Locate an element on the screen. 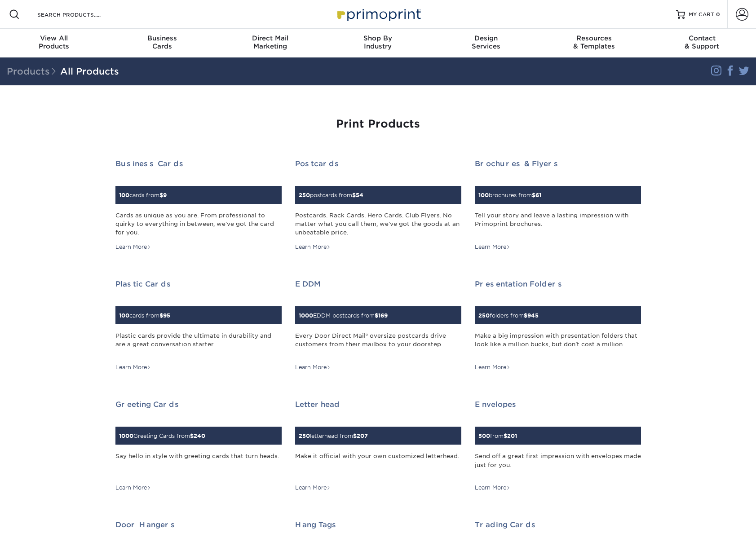 The width and height of the screenshot is (756, 547). span: Business is located at coordinates (162, 38).